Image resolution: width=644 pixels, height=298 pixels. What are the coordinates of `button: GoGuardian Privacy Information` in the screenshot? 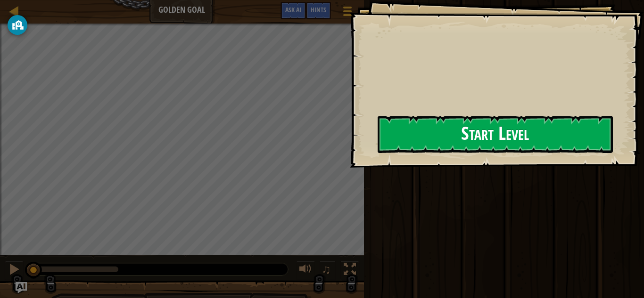 It's located at (18, 25).